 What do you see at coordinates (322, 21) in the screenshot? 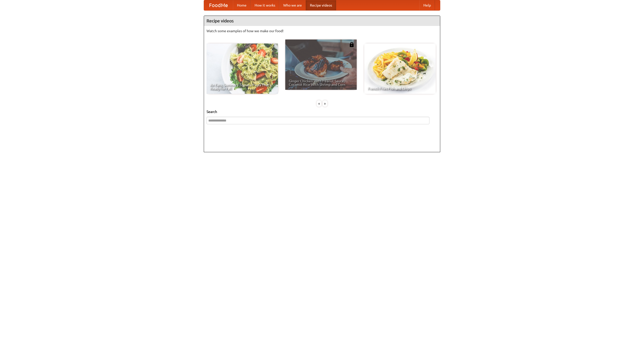
I see `h4: Recipe videos` at bounding box center [322, 21].